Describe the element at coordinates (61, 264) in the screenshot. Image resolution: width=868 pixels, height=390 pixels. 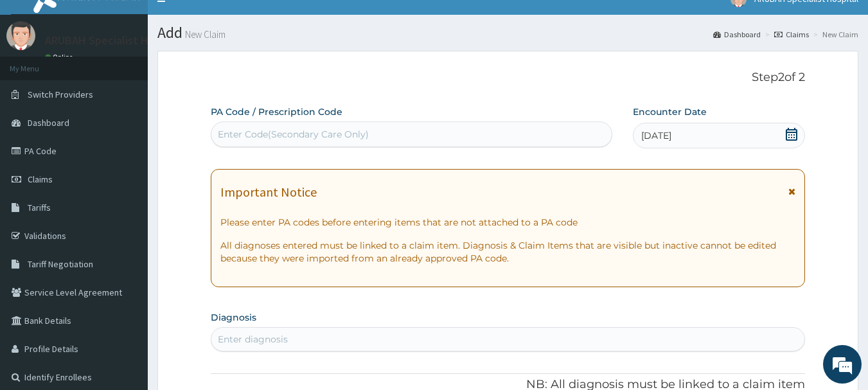
I see `span: Tariff Negotiation` at that location.